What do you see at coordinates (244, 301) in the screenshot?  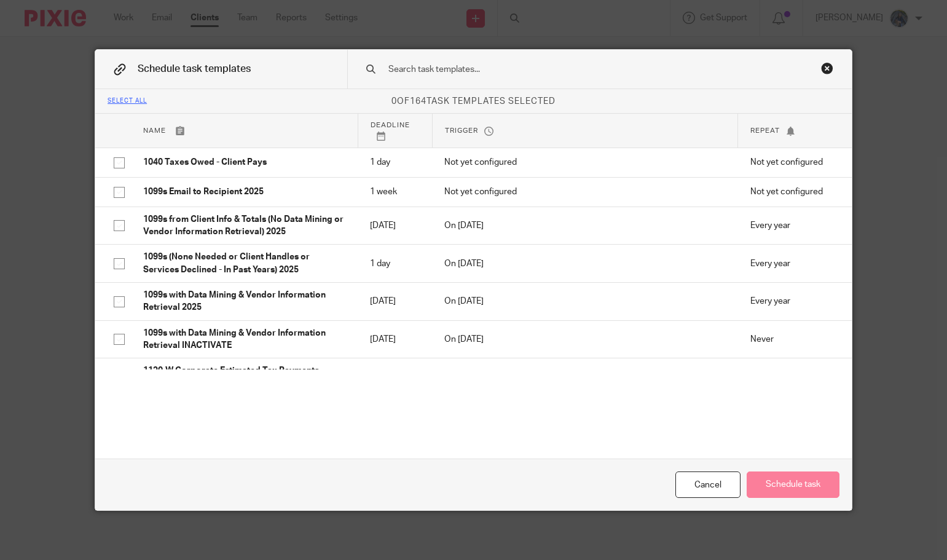 I see `p: 1099s with Data Mining & Vendor Information Retrieval 2025` at bounding box center [244, 301].